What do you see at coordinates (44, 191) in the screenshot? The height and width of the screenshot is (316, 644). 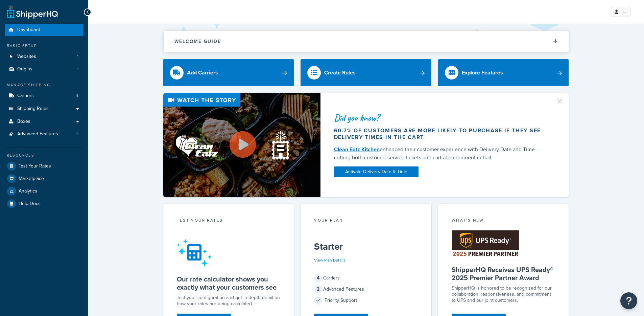 I see `li: Analytics` at bounding box center [44, 191].